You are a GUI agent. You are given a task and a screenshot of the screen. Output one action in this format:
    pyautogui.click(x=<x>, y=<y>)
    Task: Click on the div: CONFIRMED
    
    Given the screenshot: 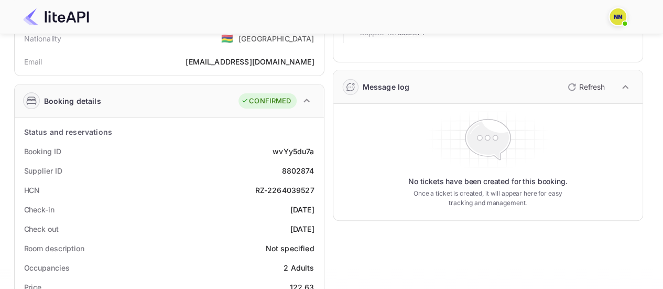 What is the action you would take?
    pyautogui.click(x=266, y=101)
    